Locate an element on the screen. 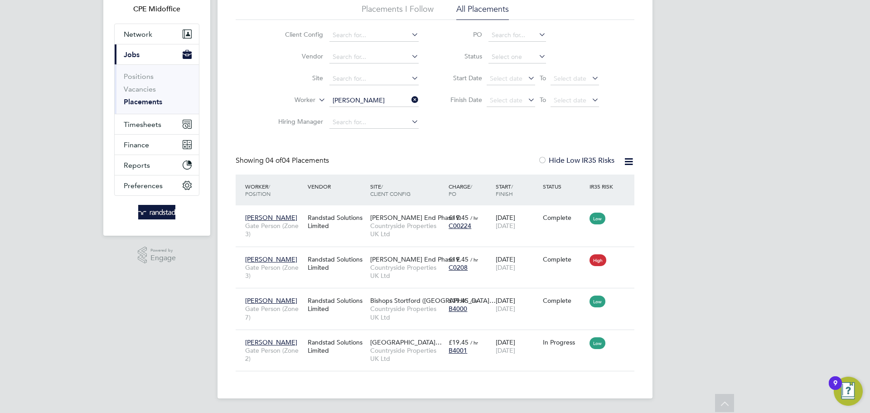 The image size is (870, 413). div: Worker is located at coordinates (274, 190).